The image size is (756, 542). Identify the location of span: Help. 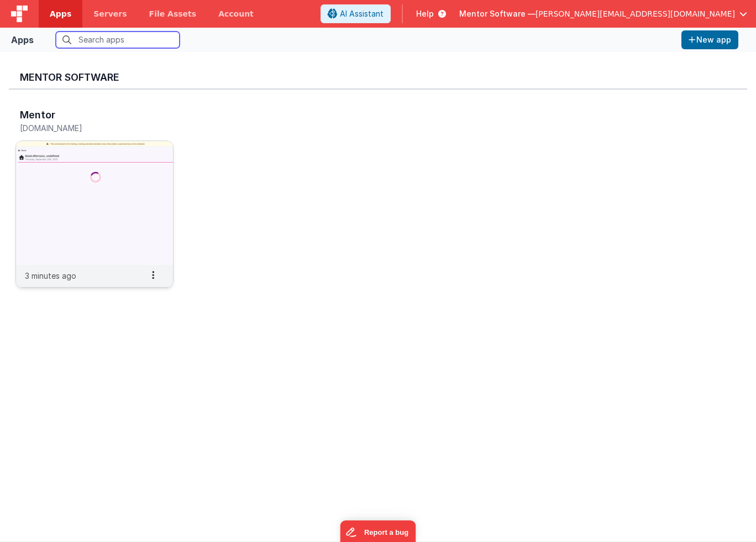
(425, 14).